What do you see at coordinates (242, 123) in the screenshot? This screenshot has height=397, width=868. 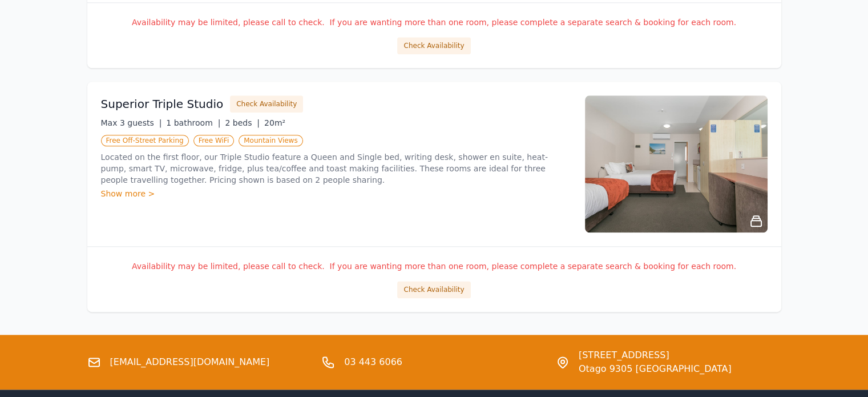 I see `span: 2 beds |` at bounding box center [242, 123].